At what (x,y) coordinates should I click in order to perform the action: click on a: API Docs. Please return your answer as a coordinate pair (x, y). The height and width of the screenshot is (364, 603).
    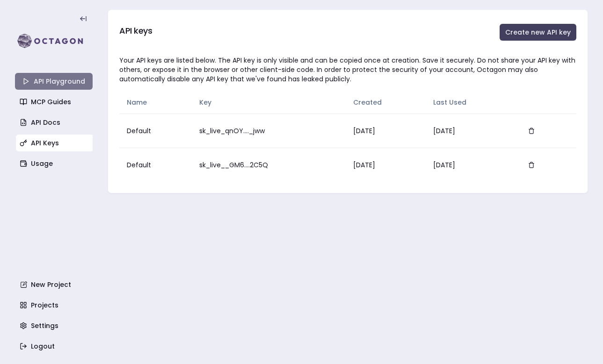
    Looking at the image, I should click on (55, 123).